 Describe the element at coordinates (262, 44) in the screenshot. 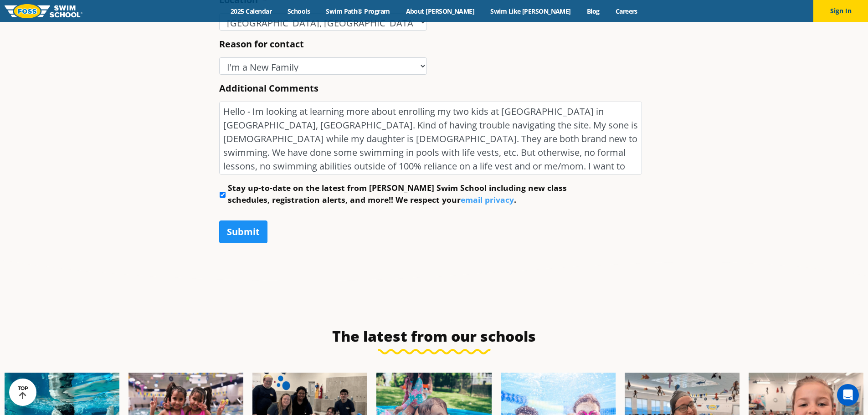

I see `label: Reason for contact` at that location.